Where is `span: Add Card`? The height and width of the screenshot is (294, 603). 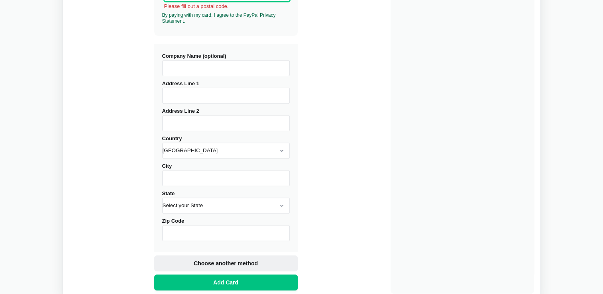
span: Add Card is located at coordinates (226, 283).